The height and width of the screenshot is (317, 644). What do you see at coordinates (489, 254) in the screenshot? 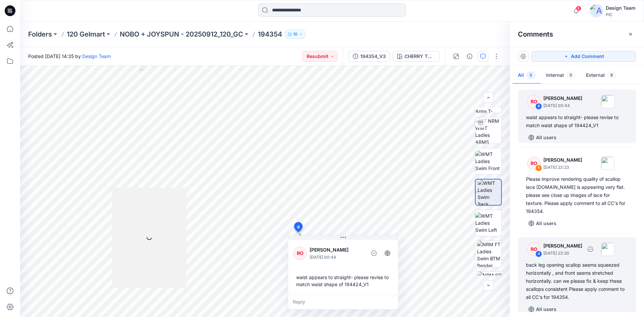
I see `img: NRM FT Ladies Swim BTM Render` at bounding box center [489, 254].